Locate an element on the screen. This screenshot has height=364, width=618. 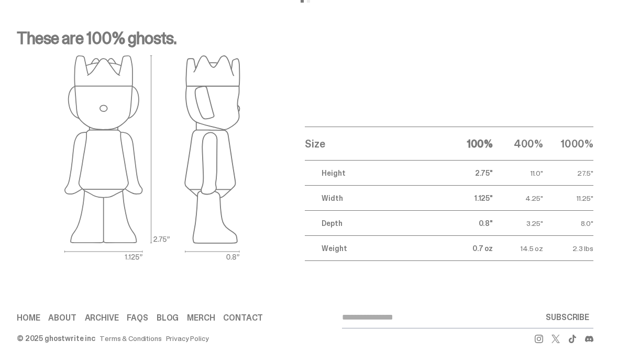
td: Weight is located at coordinates (373, 249).